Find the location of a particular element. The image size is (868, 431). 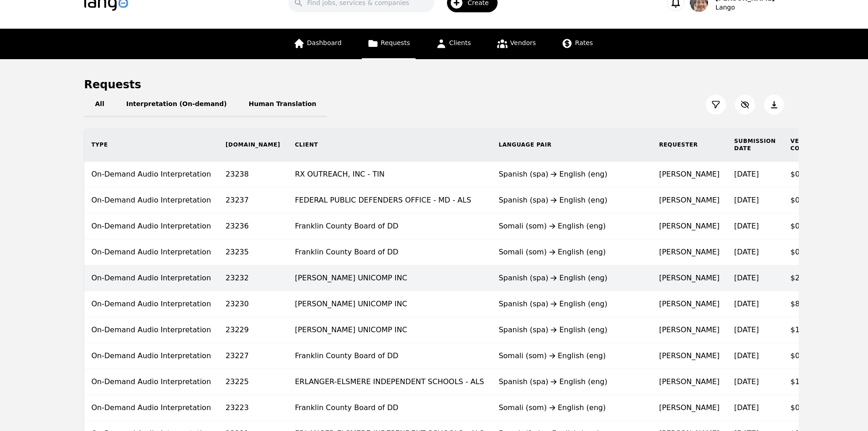

button: All is located at coordinates (100, 105).